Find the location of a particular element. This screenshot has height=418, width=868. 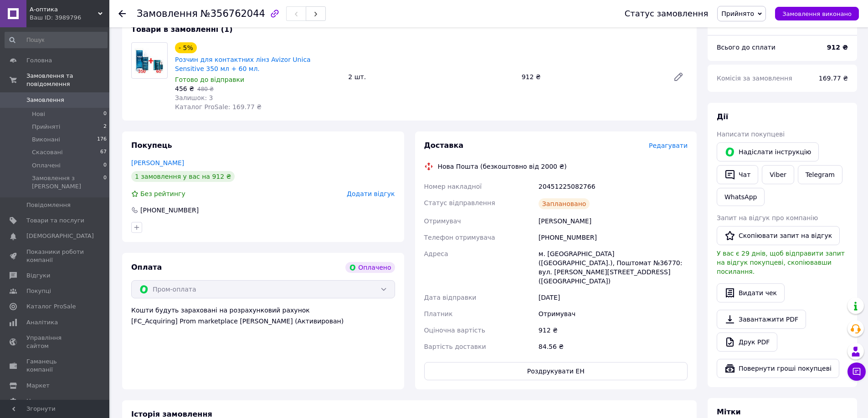

div: 1 замовлення у вас на 912 ₴ is located at coordinates (183, 177).